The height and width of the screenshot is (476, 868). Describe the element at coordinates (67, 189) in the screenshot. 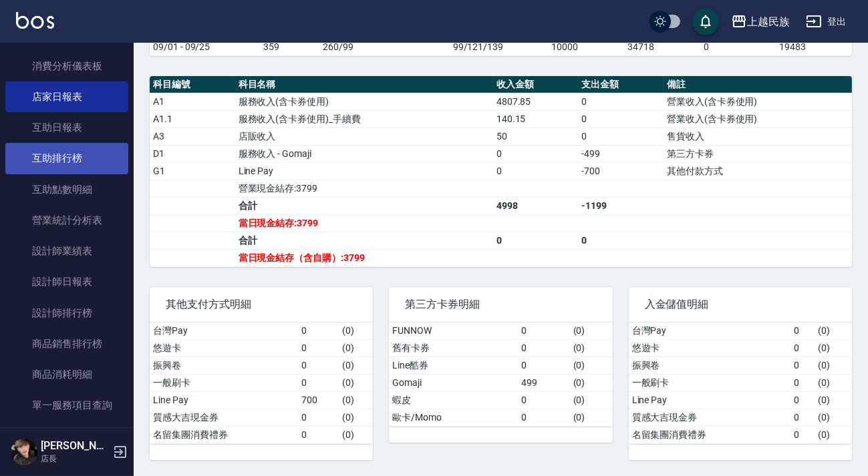

I see `a: 互助點數明細` at that location.